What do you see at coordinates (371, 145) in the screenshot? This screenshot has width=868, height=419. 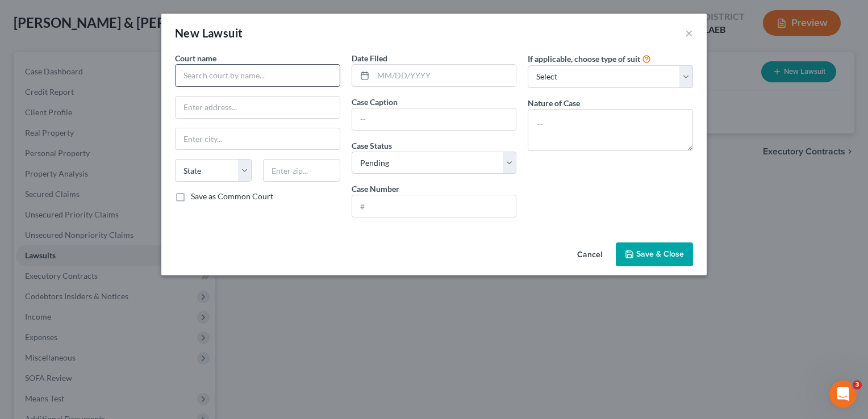 I see `span: Case Status` at bounding box center [371, 145].